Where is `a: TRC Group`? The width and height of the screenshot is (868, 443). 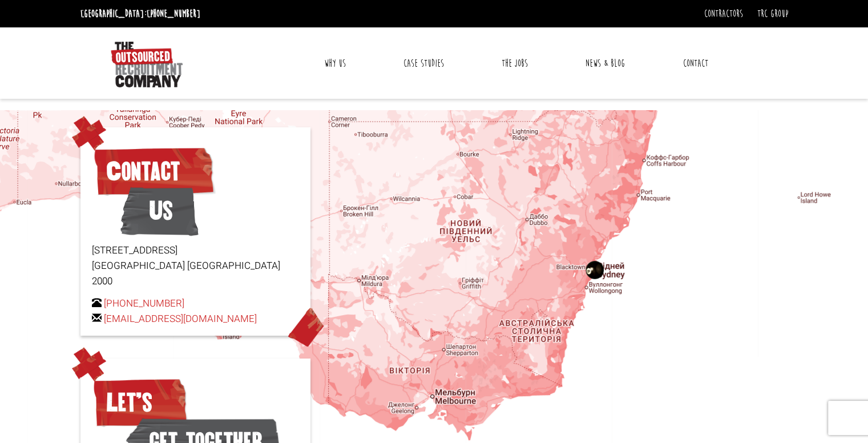 a: TRC Group is located at coordinates (773, 13).